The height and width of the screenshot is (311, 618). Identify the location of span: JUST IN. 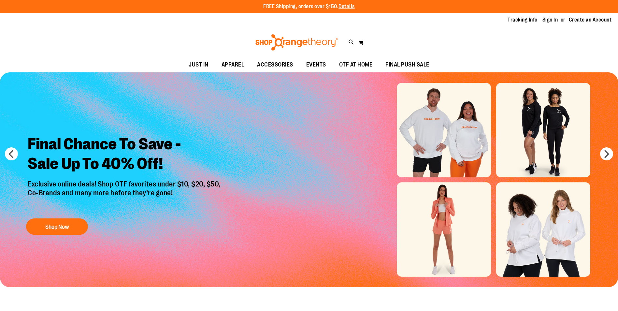
(198, 65).